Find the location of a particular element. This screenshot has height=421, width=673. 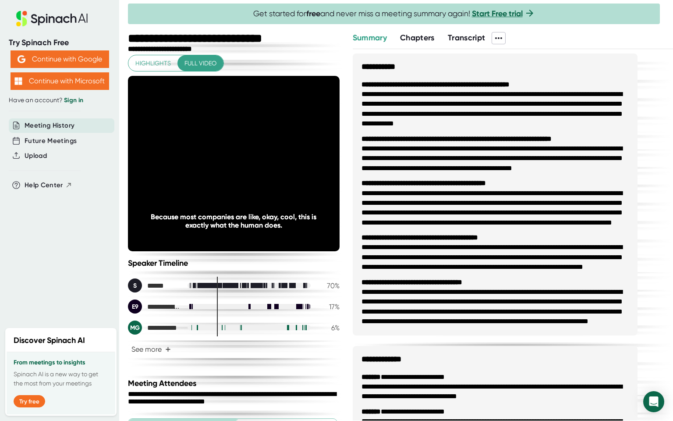

div: Because most companies are like, okay, cool, this is exactly what the human does. is located at coordinates (234, 221).